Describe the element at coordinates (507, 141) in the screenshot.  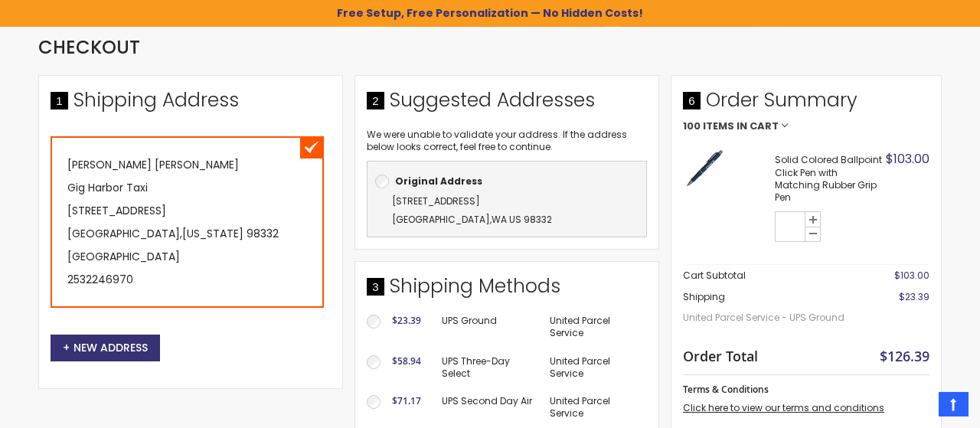
I see `p: We were unable to validate your address. If the address below looks correct, feel free to continue.` at that location.